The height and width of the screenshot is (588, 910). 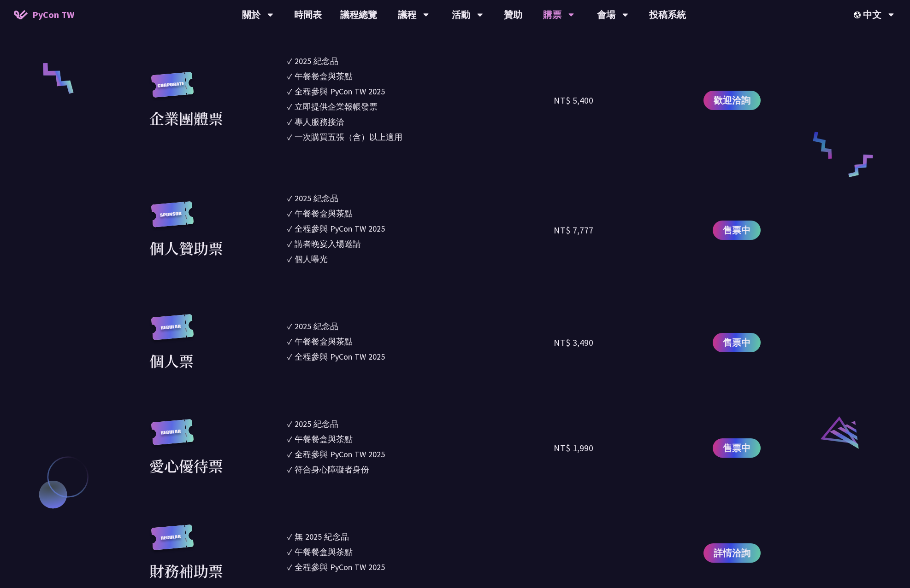 What do you see at coordinates (858, 15) in the screenshot?
I see `img: Locale Icon` at bounding box center [858, 15].